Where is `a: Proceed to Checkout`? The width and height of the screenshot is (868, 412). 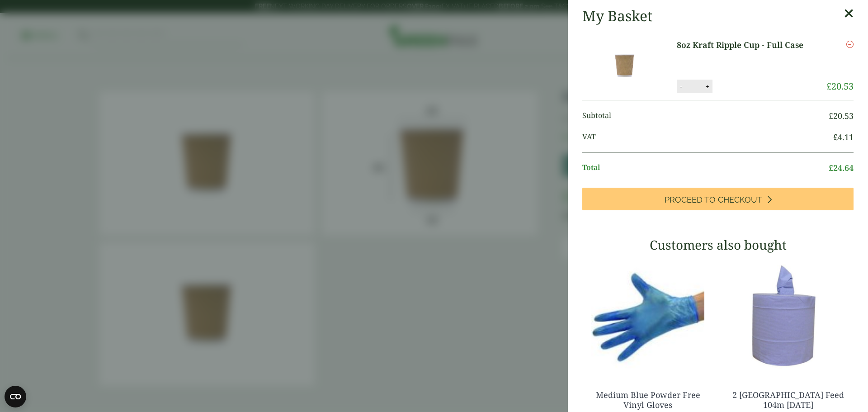
a: Proceed to Checkout is located at coordinates (718, 199).